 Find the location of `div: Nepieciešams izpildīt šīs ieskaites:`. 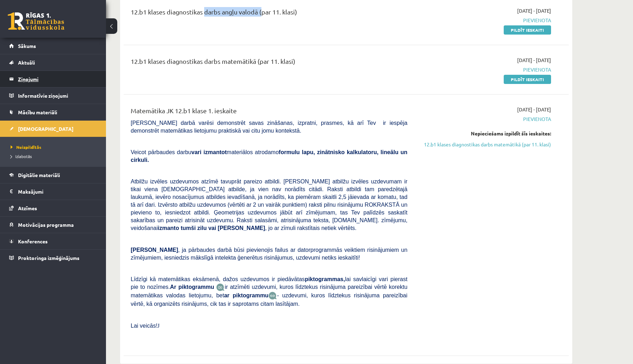

div: Nepieciešams izpildīt šīs ieskaites: is located at coordinates (485, 134).